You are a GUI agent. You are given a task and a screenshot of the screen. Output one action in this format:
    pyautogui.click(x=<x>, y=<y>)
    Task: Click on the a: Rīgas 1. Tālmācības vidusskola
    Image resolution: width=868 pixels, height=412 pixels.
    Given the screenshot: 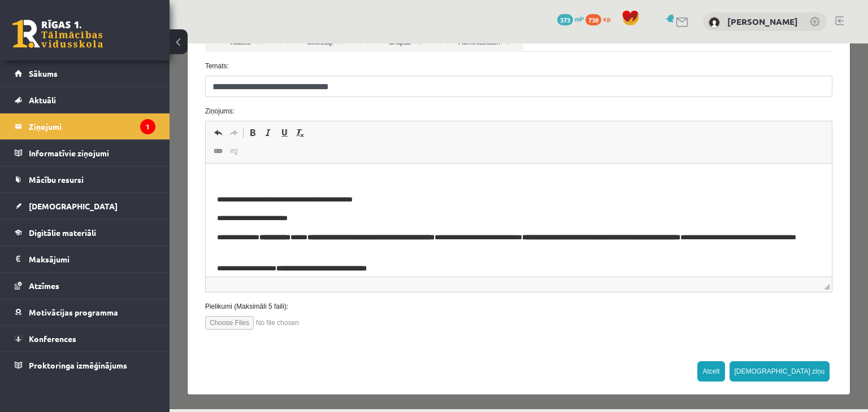 What is the action you would take?
    pyautogui.click(x=57, y=34)
    